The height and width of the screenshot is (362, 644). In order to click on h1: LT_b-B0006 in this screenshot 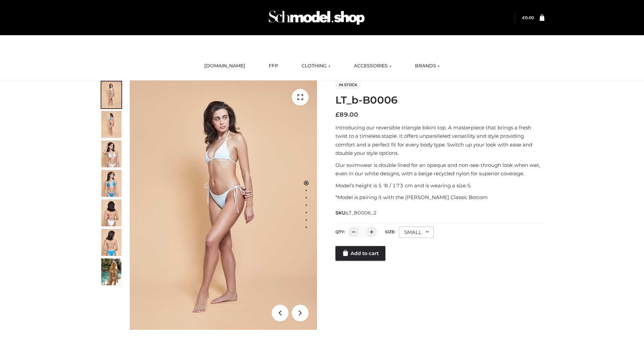, I will do `click(440, 100)`.